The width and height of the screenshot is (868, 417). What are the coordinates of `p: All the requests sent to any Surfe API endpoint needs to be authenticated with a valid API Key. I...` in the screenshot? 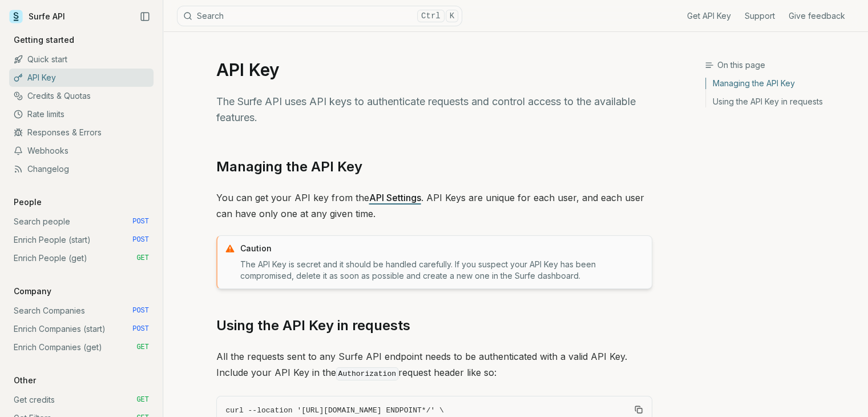 It's located at (434, 365).